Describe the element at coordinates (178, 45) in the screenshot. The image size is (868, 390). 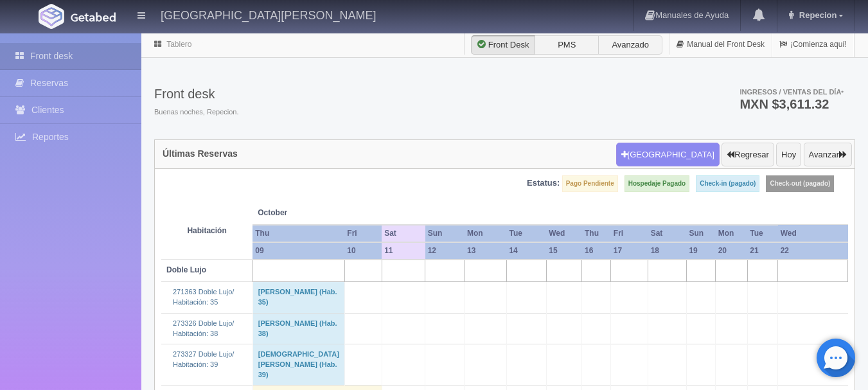
I see `a: Tablero` at that location.